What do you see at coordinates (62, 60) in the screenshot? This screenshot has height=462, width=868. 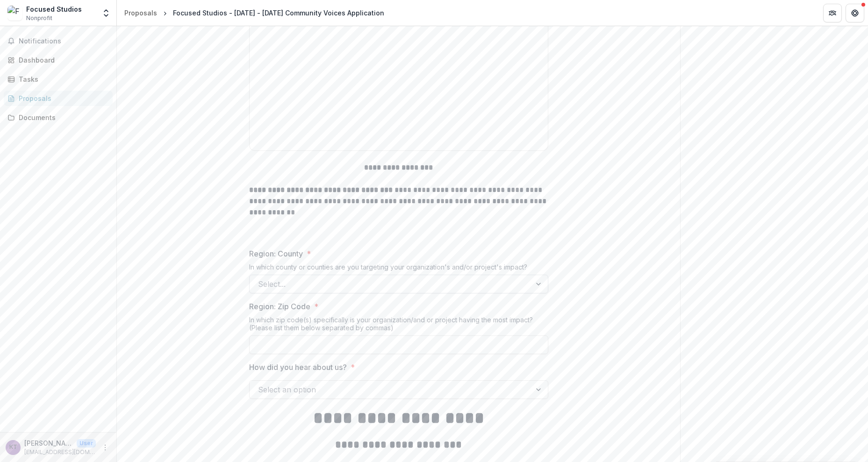 I see `div: Dashboard` at bounding box center [62, 60].